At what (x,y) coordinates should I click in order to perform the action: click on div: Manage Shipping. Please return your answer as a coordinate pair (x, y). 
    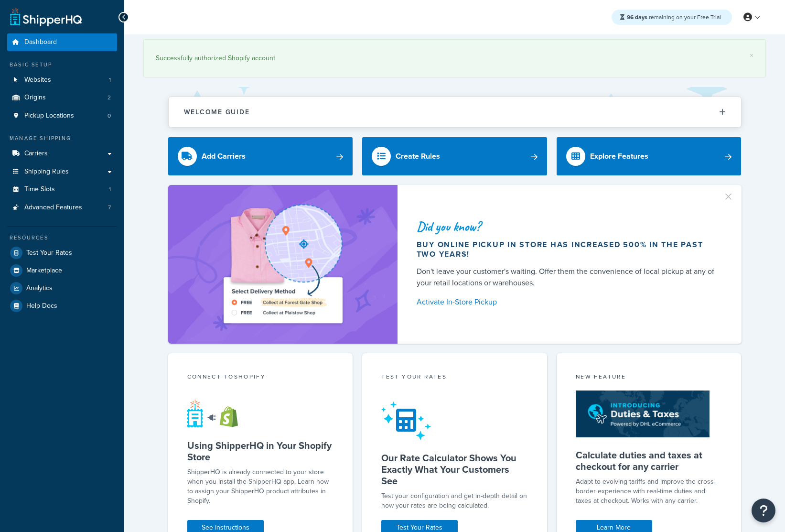
    Looking at the image, I should click on (62, 138).